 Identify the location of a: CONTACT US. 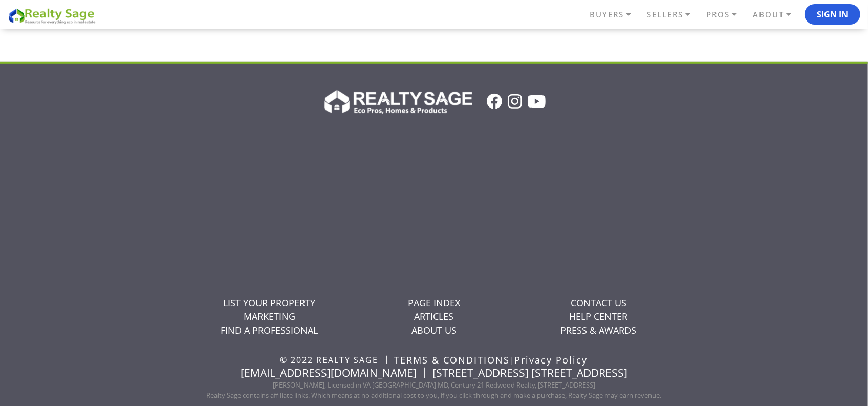
(598, 303).